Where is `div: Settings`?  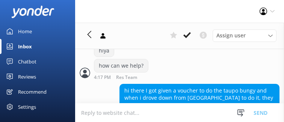
div: Settings is located at coordinates (27, 106).